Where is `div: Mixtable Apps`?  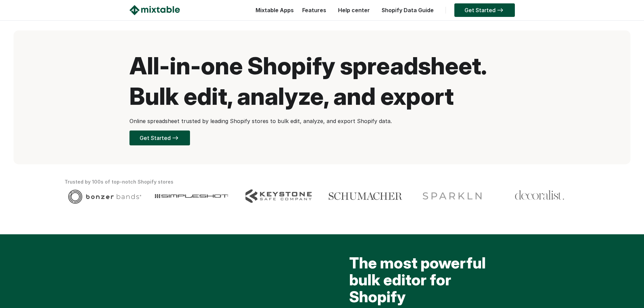
div: Mixtable Apps is located at coordinates (272, 12).